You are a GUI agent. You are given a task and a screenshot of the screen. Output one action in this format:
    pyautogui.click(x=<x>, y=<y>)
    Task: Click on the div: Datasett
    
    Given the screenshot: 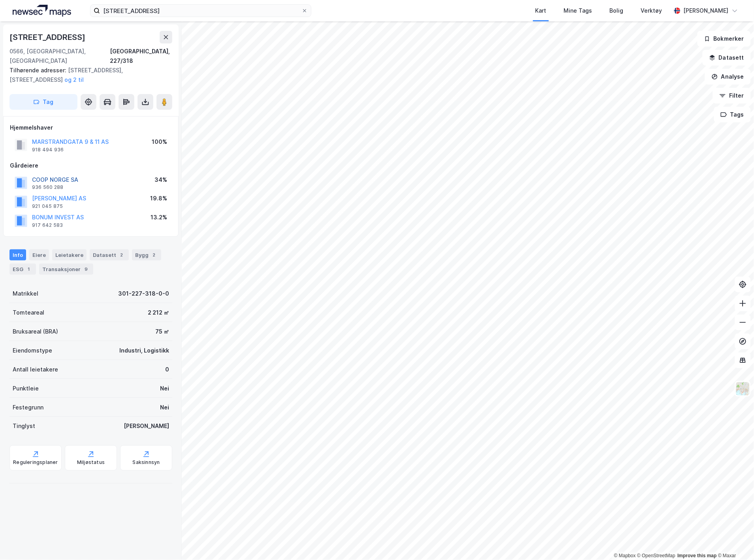 What is the action you would take?
    pyautogui.click(x=109, y=255)
    